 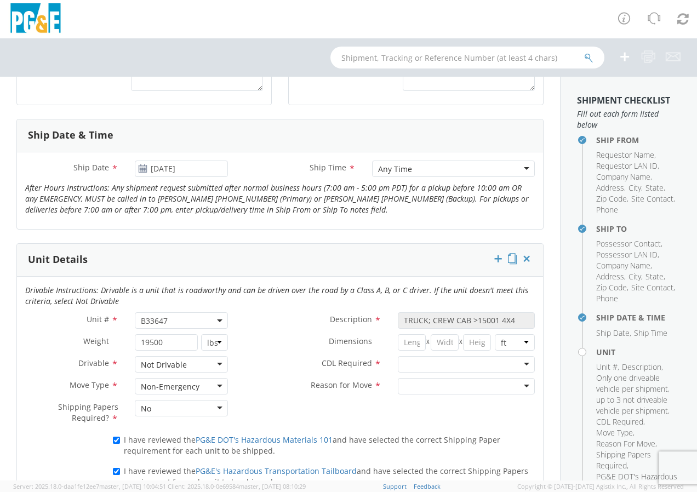 I want to click on a: Feedback, so click(x=427, y=486).